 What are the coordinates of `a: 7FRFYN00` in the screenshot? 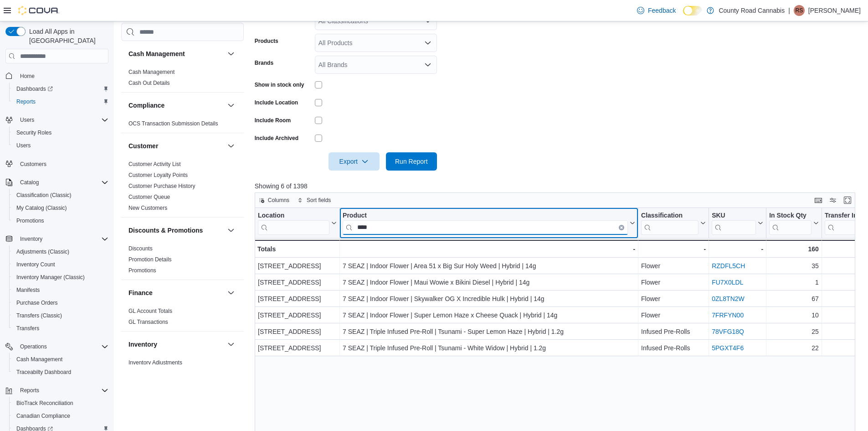 It's located at (728, 315).